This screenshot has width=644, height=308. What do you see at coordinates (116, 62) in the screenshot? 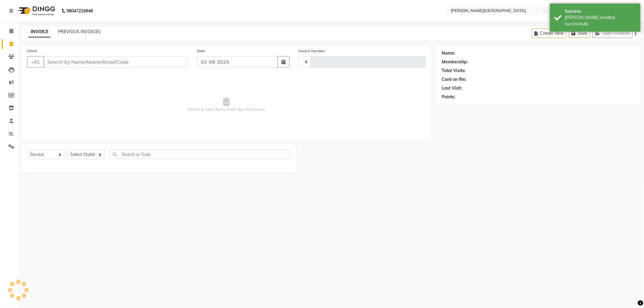
I see `input: Search by Name/Mobile/Email/Code` at bounding box center [116, 62].